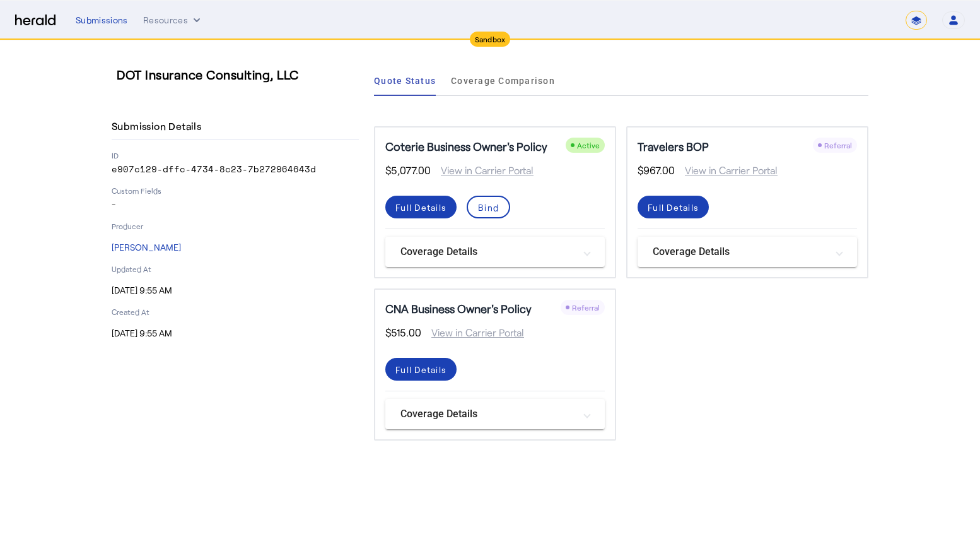  What do you see at coordinates (503, 81) in the screenshot?
I see `a: Coverage Comparison` at bounding box center [503, 81].